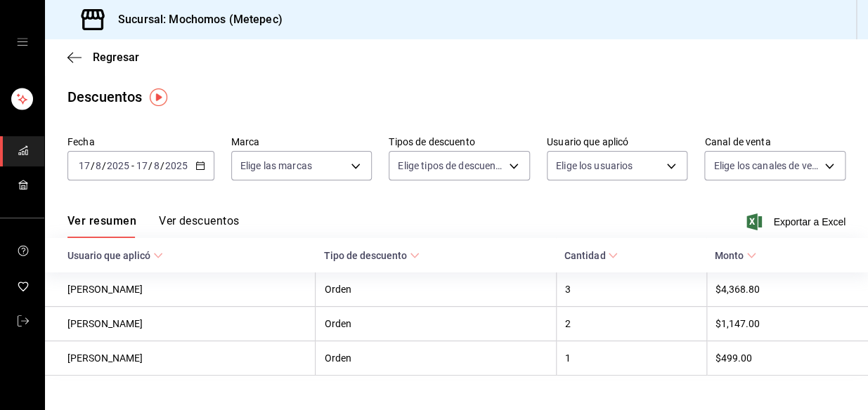  What do you see at coordinates (787, 289) in the screenshot?
I see `th: $4,368.80` at bounding box center [787, 289].